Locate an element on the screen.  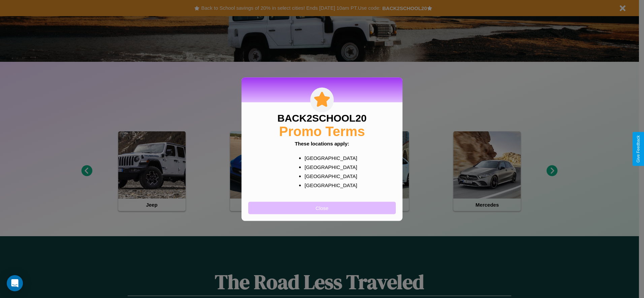
h2: Promo Terms is located at coordinates (322, 131).